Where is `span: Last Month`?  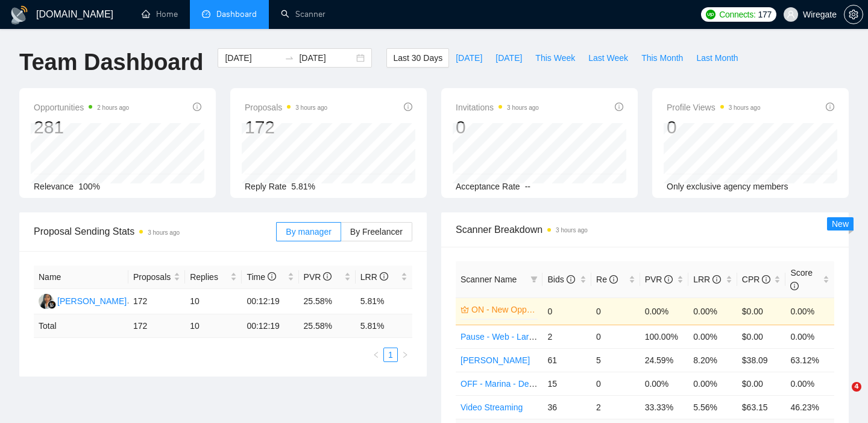 span: Last Month is located at coordinates (716, 58).